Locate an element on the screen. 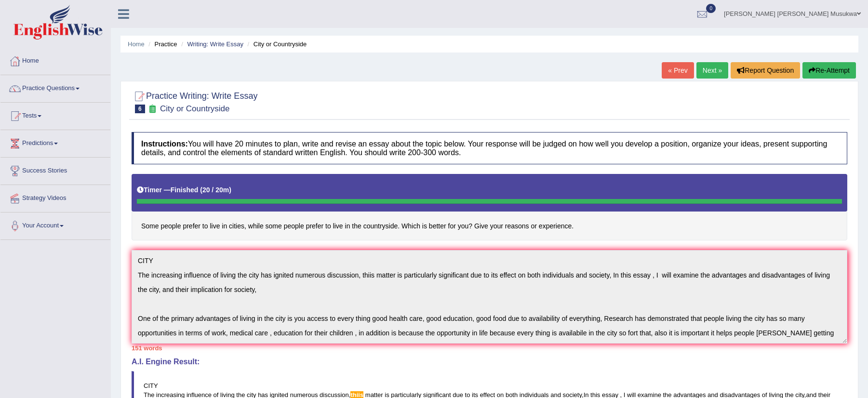  b: 20 / 20m is located at coordinates (215, 190).